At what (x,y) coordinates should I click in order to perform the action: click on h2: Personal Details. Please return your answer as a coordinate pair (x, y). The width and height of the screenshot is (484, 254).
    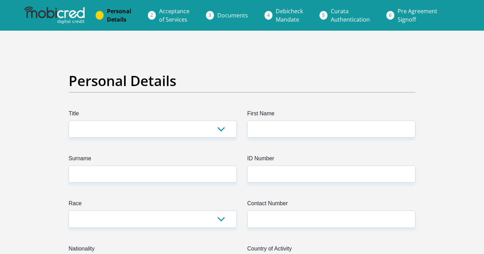
    Looking at the image, I should click on (242, 81).